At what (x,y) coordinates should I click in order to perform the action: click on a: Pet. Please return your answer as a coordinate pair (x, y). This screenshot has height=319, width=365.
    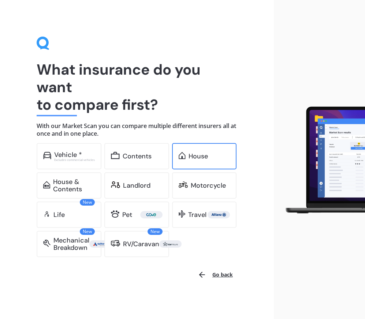
    Looking at the image, I should click on (136, 215).